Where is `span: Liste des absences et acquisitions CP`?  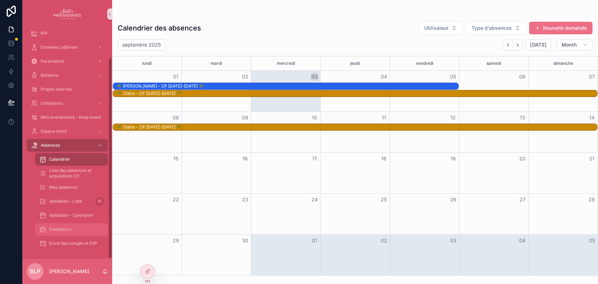 span: Liste des absences et acquisitions CP is located at coordinates (75, 174).